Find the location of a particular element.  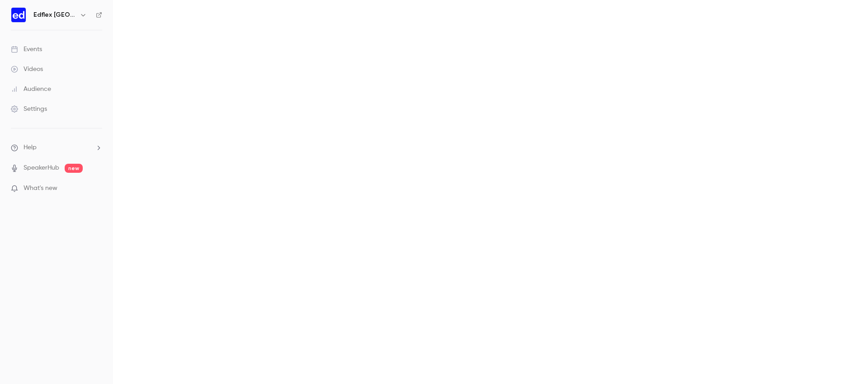

div: Settings is located at coordinates (29, 109).